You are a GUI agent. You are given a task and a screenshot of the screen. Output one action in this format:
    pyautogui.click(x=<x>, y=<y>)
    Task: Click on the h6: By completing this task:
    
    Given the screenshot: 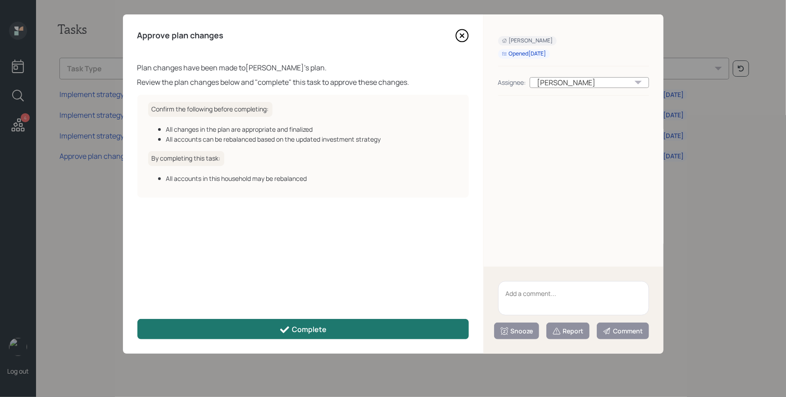 What is the action you would take?
    pyautogui.click(x=186, y=158)
    